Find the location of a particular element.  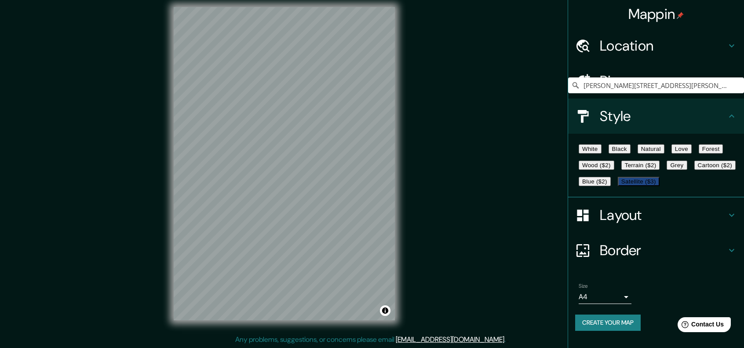

button: Terrain ($2) is located at coordinates (641, 165).